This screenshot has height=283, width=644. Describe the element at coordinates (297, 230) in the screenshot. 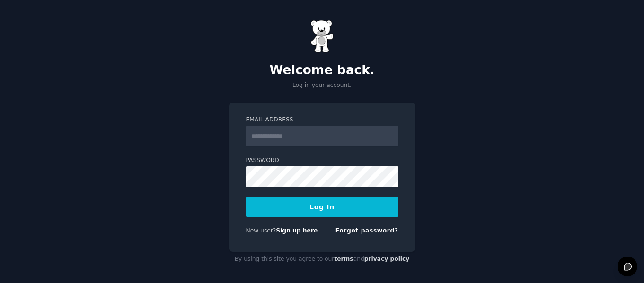

I see `a: Sign up here` at that location.